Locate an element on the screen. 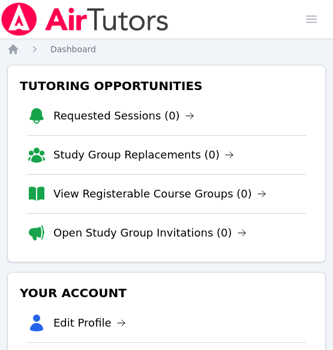 This screenshot has height=350, width=333. h3: Your Account is located at coordinates (166, 293).